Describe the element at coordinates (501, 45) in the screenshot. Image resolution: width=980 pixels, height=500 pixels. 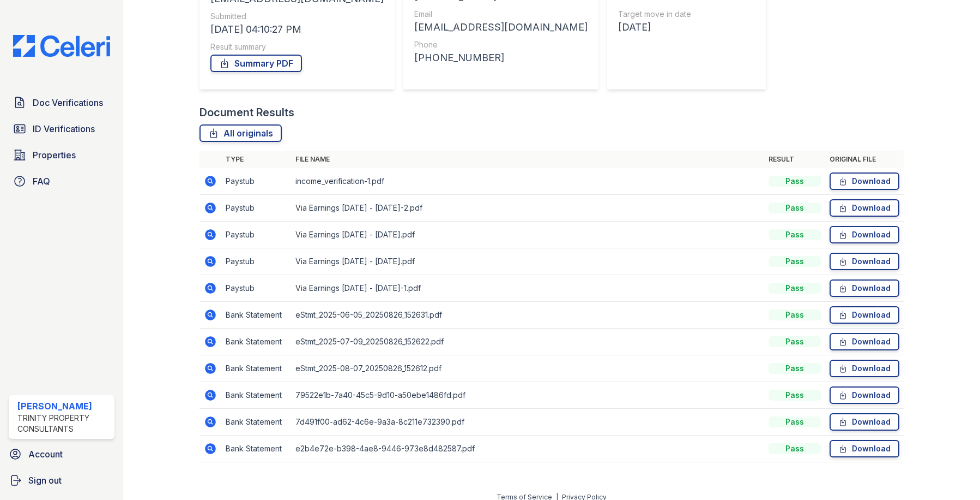
I see `div: Phone` at that location.